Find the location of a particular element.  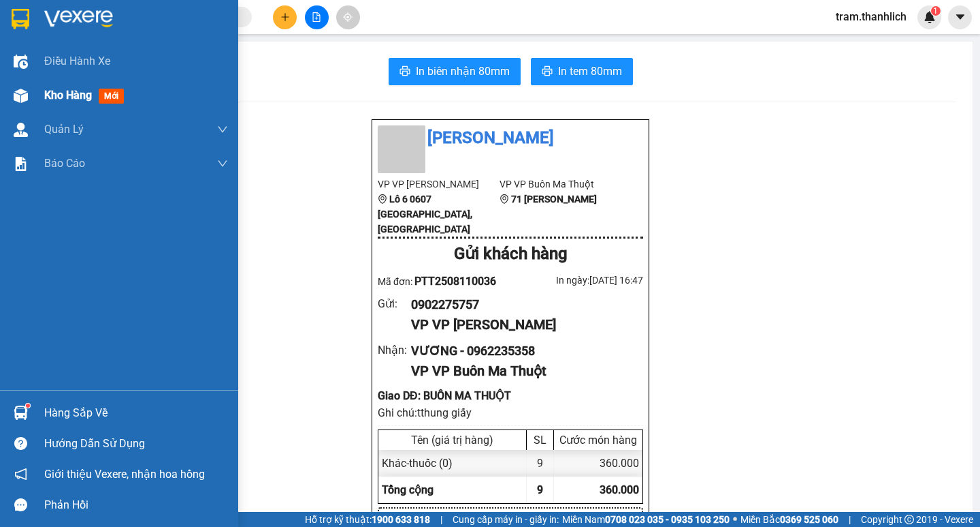

span: mới is located at coordinates (111, 96).